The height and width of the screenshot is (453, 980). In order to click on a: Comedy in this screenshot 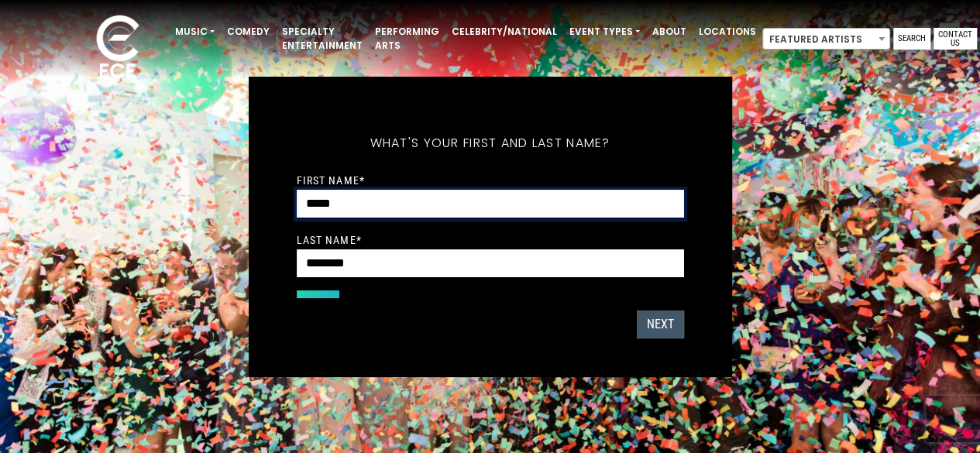, I will do `click(248, 32)`.